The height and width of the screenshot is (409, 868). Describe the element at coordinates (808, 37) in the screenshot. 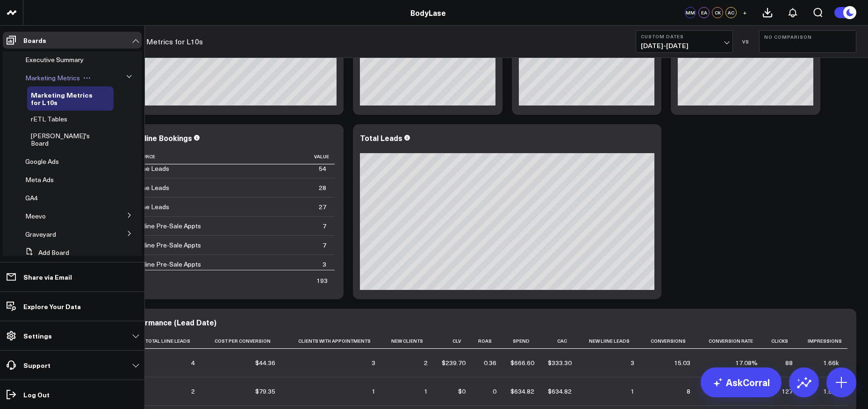

I see `b: No Comparison` at that location.